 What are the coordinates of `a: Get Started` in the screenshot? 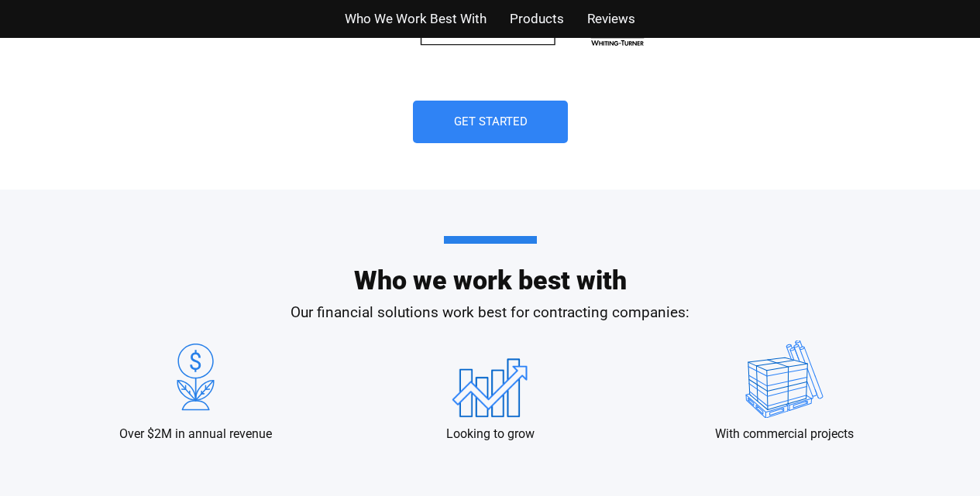 It's located at (490, 122).